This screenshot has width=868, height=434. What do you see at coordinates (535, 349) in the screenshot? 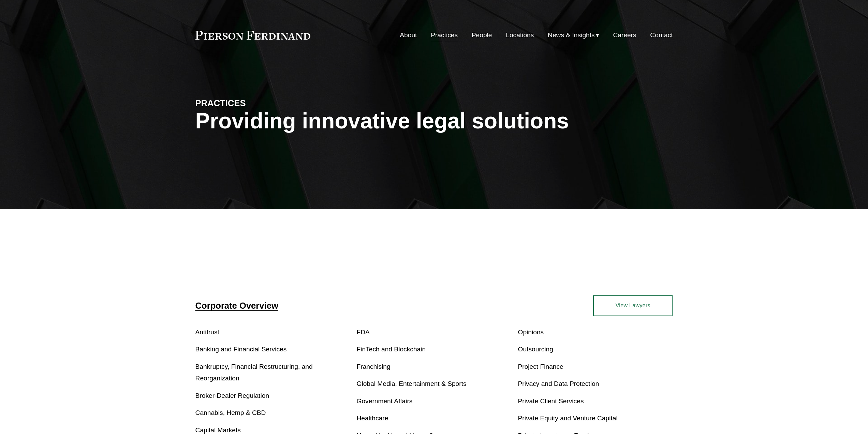
I see `a: Outsourcing` at bounding box center [535, 349].